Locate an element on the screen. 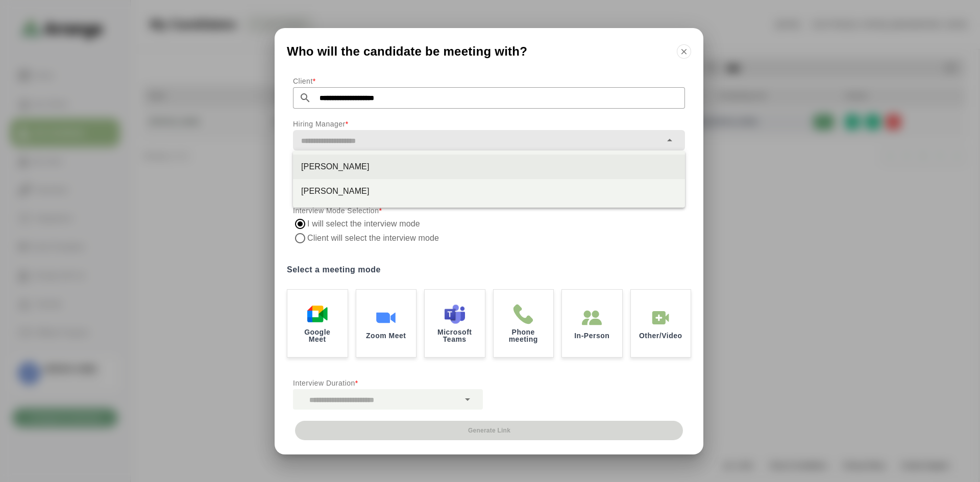 This screenshot has height=482, width=980. p: Interview Mode Selection is located at coordinates (489, 210).